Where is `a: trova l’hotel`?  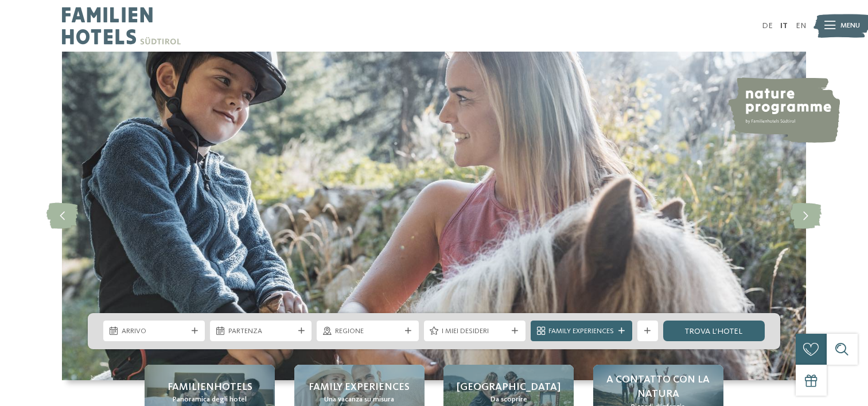 a: trova l’hotel is located at coordinates (713, 331).